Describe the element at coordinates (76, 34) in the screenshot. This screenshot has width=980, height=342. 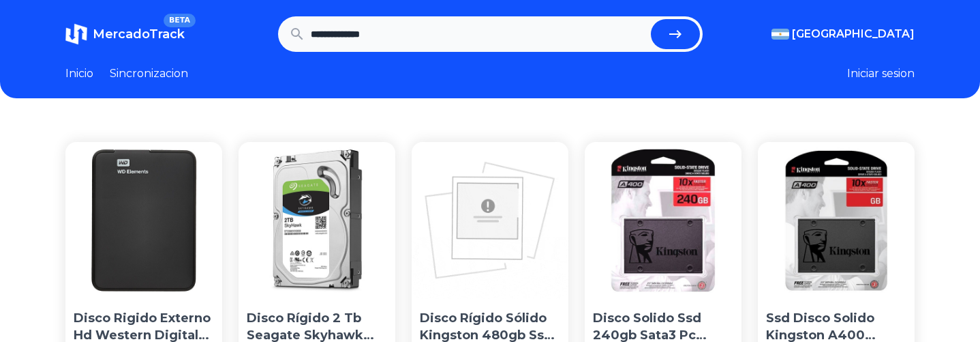
I see `img: MercadoTrack` at that location.